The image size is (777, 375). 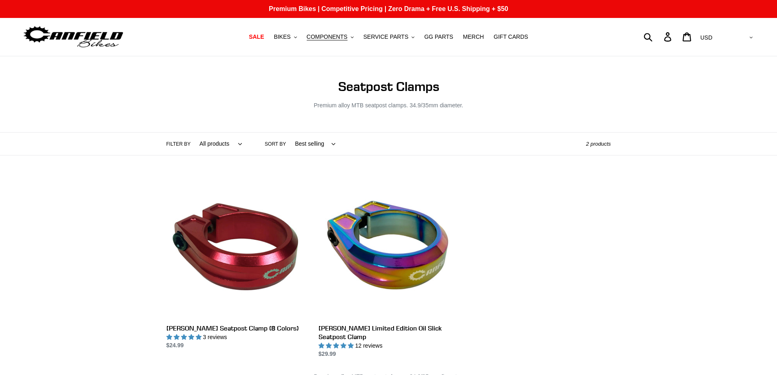 What do you see at coordinates (275, 144) in the screenshot?
I see `label: Sort by` at bounding box center [275, 144].